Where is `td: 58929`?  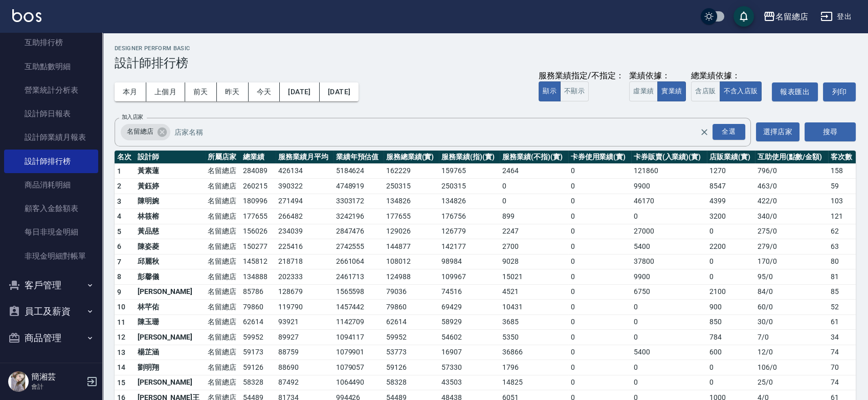
td: 58929 is located at coordinates (469, 322).